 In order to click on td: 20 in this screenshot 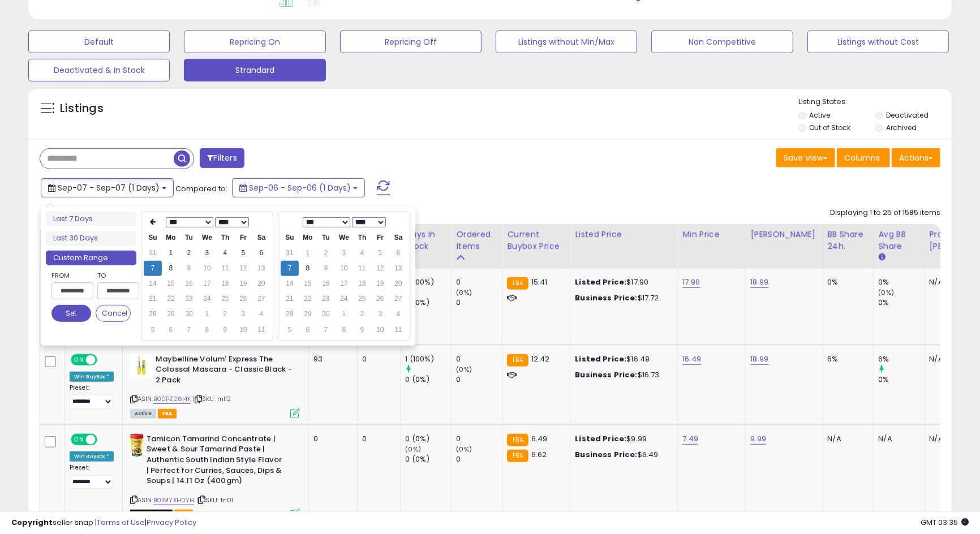, I will do `click(398, 284)`.